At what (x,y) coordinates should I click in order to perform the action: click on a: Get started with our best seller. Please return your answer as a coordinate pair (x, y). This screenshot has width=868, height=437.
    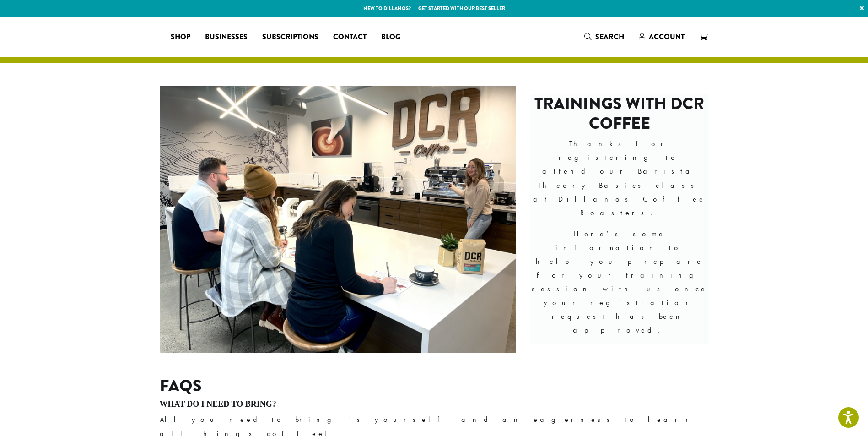
    Looking at the image, I should click on (462, 8).